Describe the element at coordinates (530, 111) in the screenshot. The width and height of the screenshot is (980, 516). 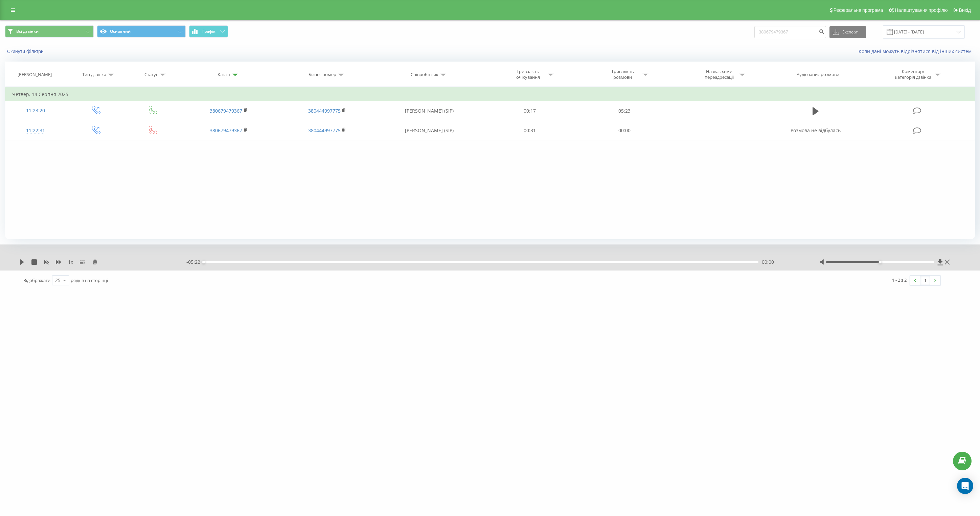
I see `td: 00:17` at that location.